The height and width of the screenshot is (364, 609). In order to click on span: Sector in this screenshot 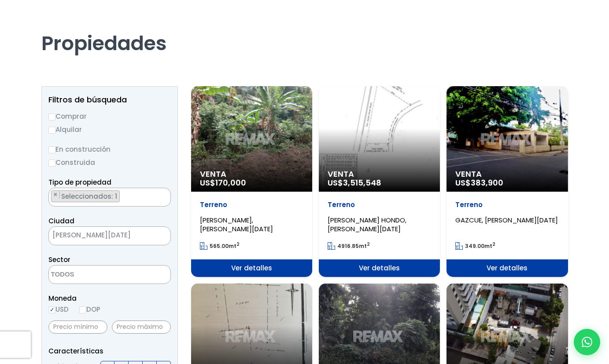, I will do `click(60, 260)`.